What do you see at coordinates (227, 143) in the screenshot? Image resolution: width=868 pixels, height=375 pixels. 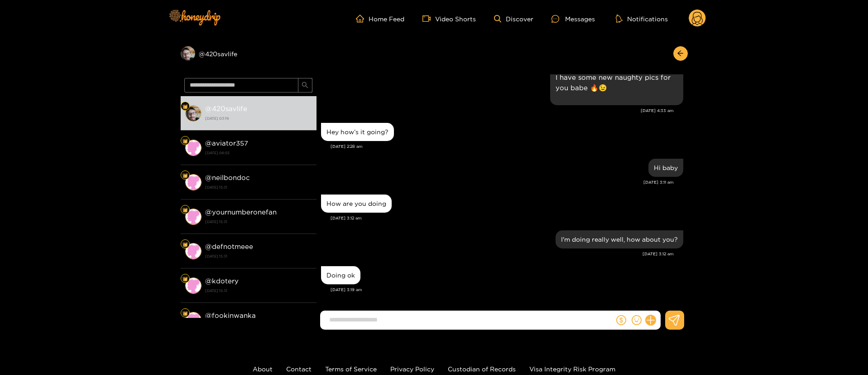 I see `strong: @ aviator357` at bounding box center [227, 143].